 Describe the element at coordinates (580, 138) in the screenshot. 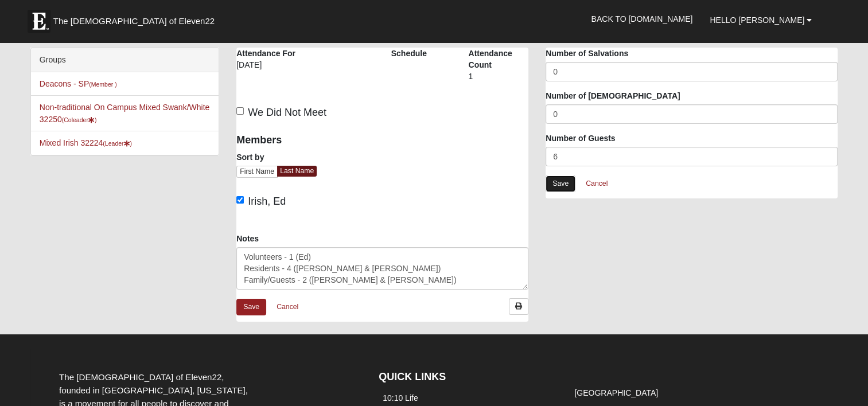

I see `label: Number of Guests` at that location.